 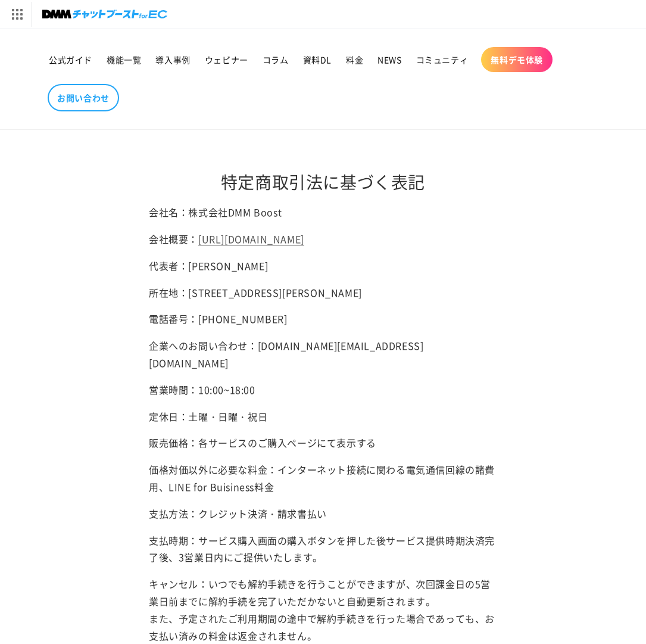 I want to click on p: 営業時間：10:00~18:00, so click(x=323, y=390).